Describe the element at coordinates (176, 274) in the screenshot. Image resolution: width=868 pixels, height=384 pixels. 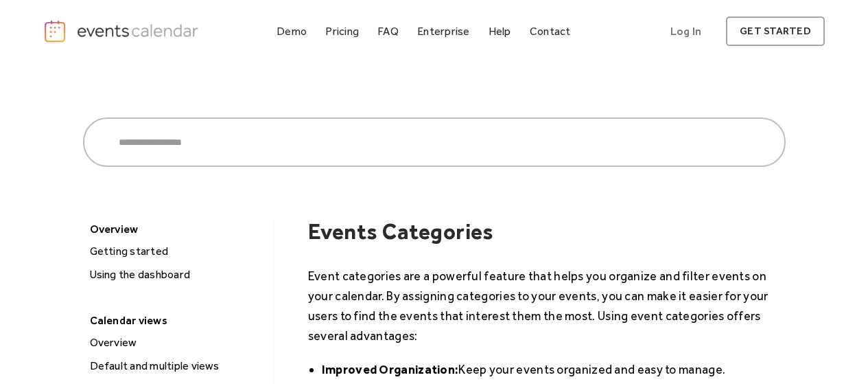
I see `a: Using the dashboard` at that location.